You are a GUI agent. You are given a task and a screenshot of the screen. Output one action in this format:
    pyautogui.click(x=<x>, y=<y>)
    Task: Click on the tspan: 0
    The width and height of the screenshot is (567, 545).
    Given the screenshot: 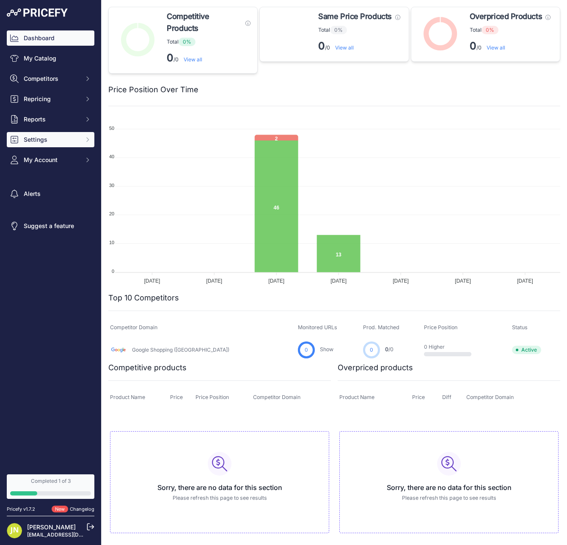 What is the action you would take?
    pyautogui.click(x=113, y=271)
    